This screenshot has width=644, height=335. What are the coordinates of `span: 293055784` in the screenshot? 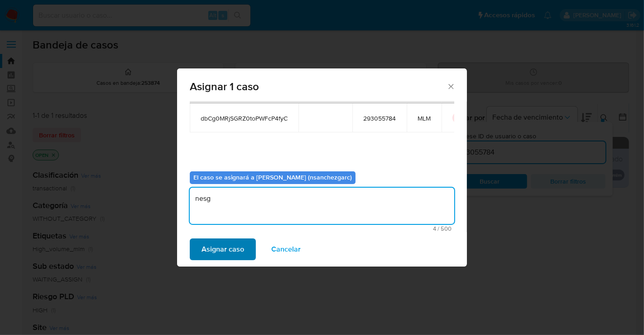 It's located at (380, 118).